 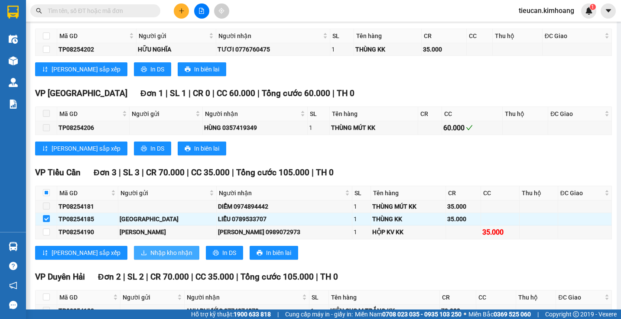 What do you see at coordinates (136, 277) in the screenshot?
I see `span: SL 2` at bounding box center [136, 277].